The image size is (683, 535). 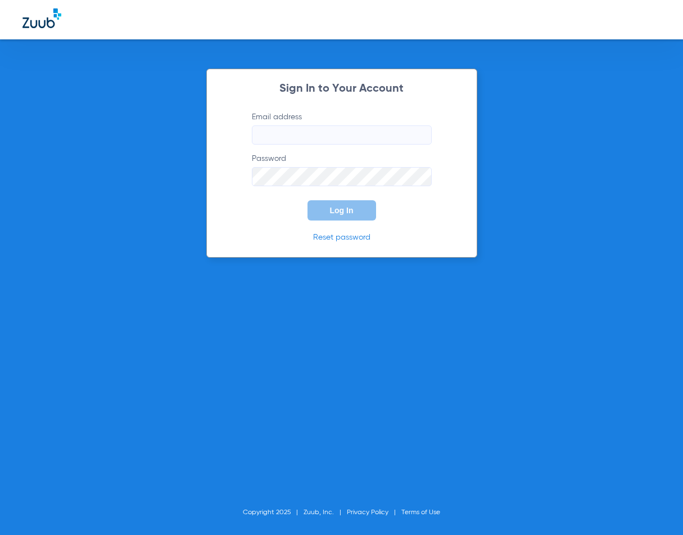 I want to click on a: Reset password, so click(x=342, y=237).